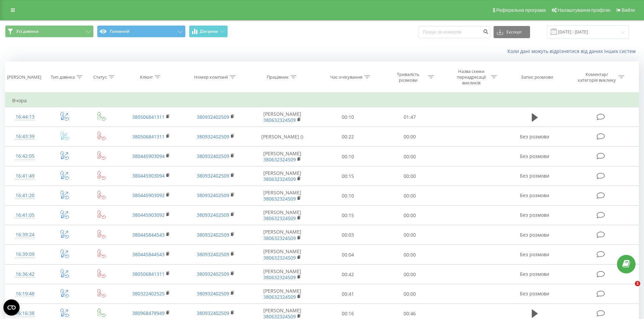 Image resolution: width=644 pixels, height=319 pixels. What do you see at coordinates (512, 32) in the screenshot?
I see `button: Експорт` at bounding box center [512, 32].